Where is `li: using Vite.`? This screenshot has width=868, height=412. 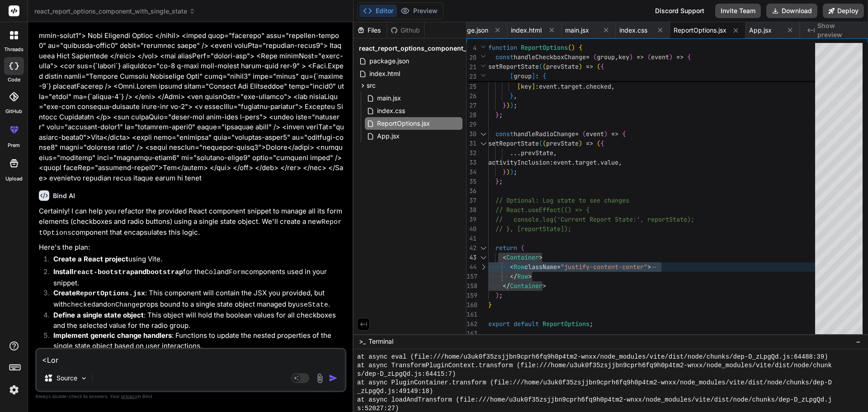
li: using Vite. is located at coordinates (196, 261).